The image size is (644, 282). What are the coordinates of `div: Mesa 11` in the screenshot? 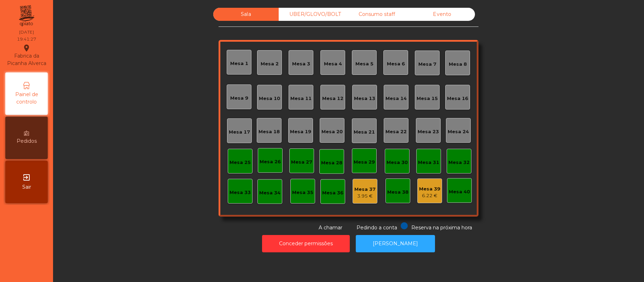 It's located at (301, 98).